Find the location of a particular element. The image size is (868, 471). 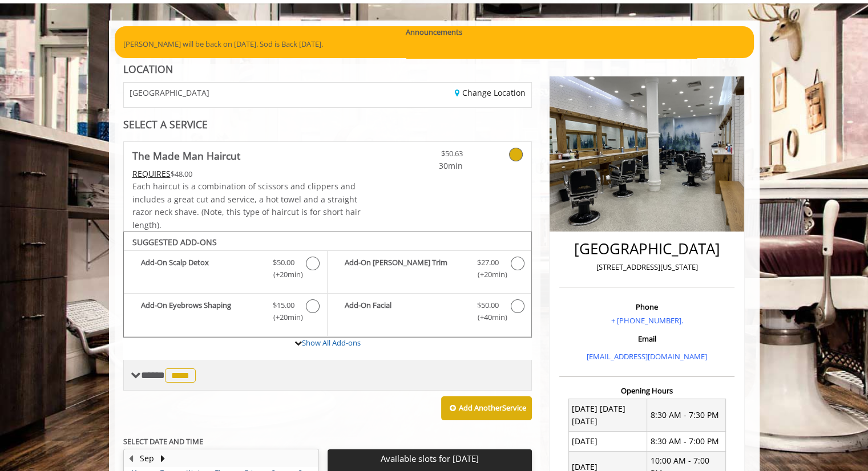

b: Add Another Service is located at coordinates (492, 408).